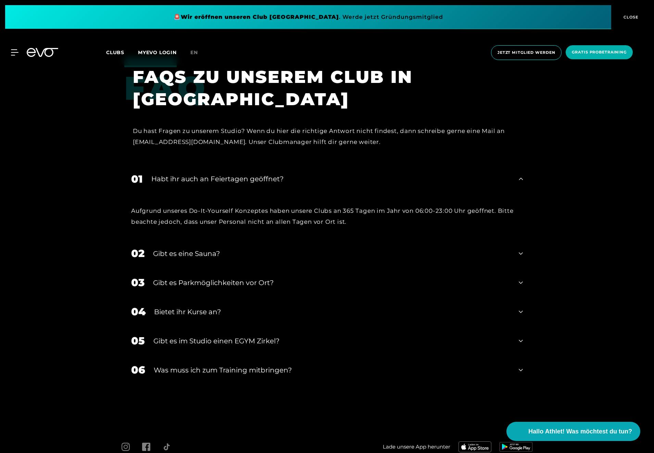 The image size is (654, 453). I want to click on span: Gratis Probetraining, so click(599, 52).